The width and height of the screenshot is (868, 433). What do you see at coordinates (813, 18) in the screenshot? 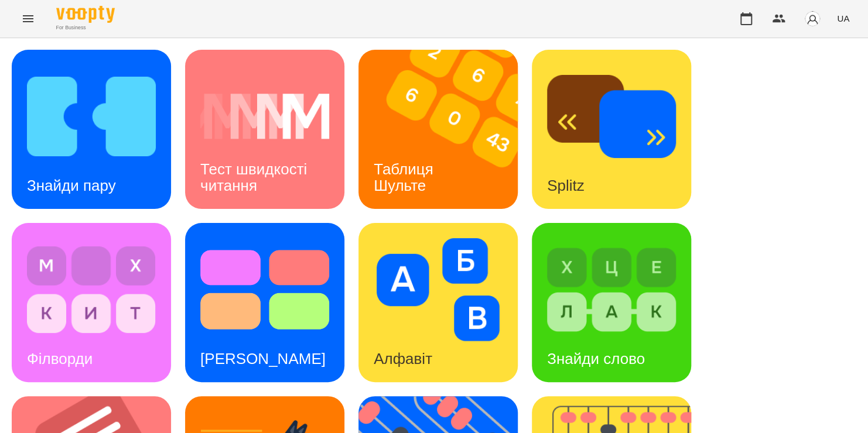
I see `img: avatar_s.png` at bounding box center [813, 18].